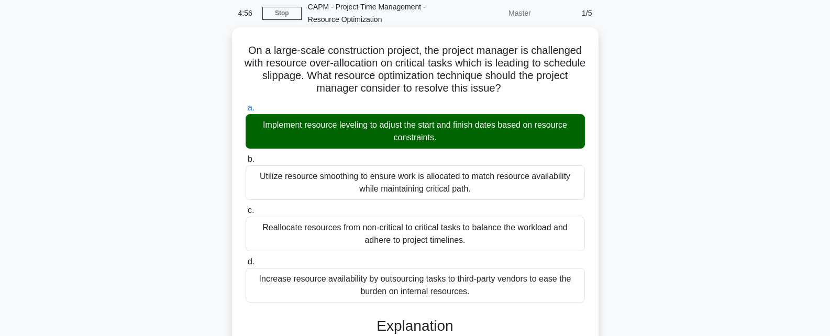 This screenshot has width=830, height=336. I want to click on h3: Explanation, so click(416, 326).